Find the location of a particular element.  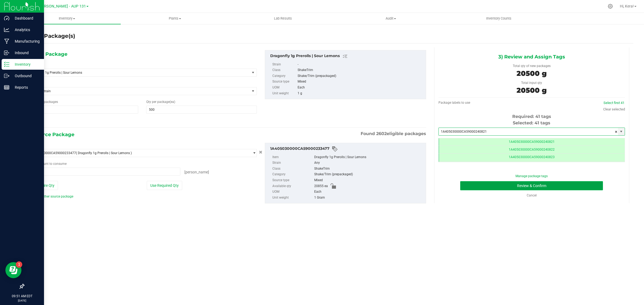

p: Inbound is located at coordinates (25, 53).